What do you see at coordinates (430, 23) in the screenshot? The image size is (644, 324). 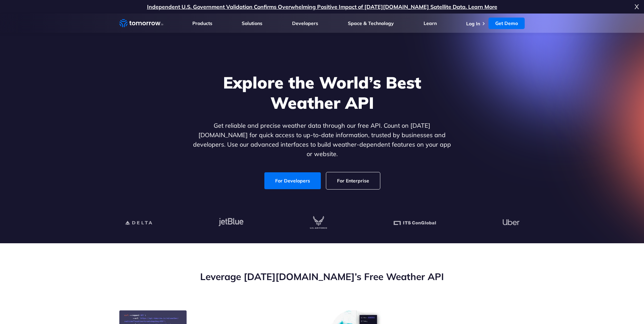 I see `a: Learn` at bounding box center [430, 23].